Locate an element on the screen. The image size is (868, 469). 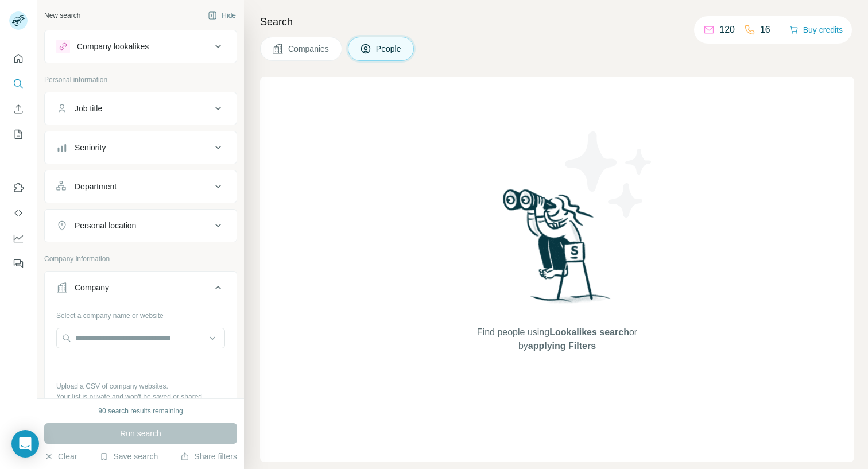
div: Select a company name or website is located at coordinates (141, 314).